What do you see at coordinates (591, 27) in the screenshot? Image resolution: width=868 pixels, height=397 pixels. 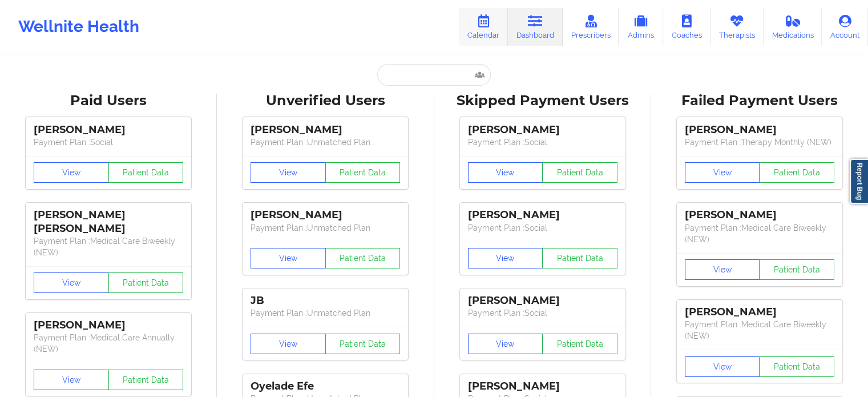 I see `a: Prescribers` at bounding box center [591, 27].